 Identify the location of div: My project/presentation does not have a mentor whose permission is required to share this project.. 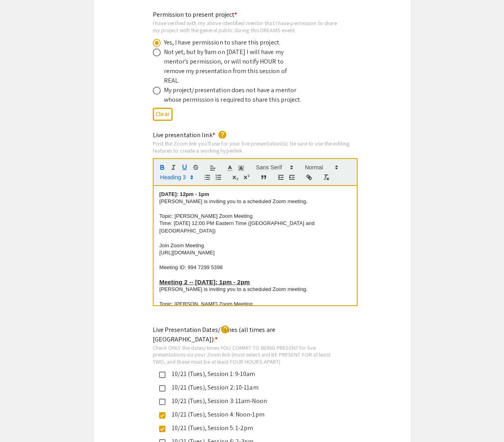
(233, 95).